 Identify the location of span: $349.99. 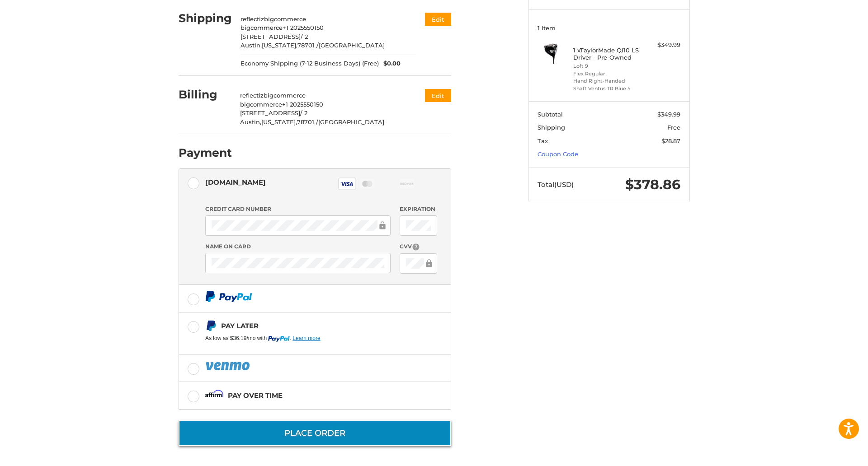
(668, 114).